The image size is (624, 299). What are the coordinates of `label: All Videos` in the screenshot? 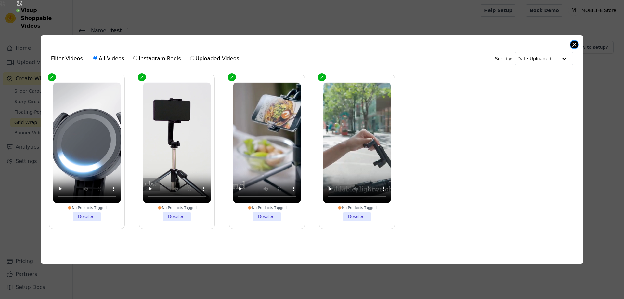 It's located at (109, 58).